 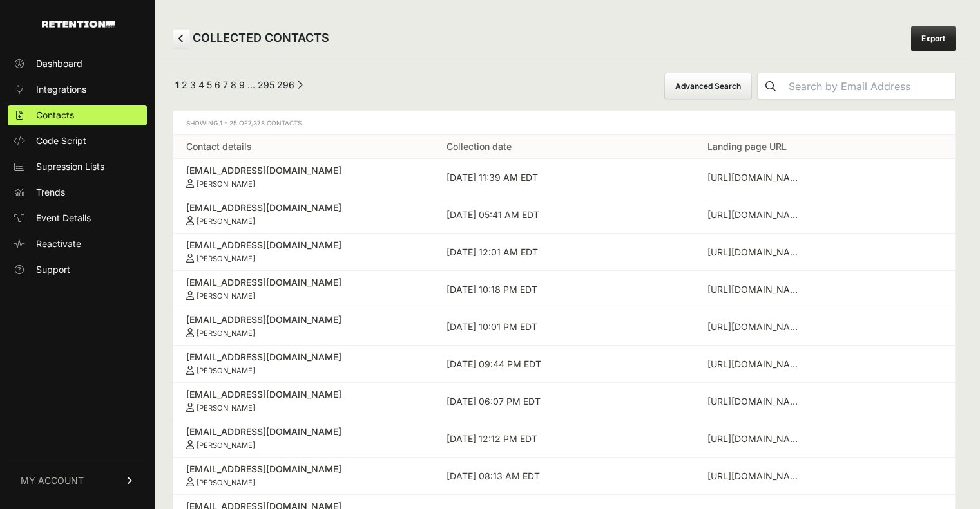 What do you see at coordinates (58, 244) in the screenshot?
I see `span: Reactivate` at bounding box center [58, 244].